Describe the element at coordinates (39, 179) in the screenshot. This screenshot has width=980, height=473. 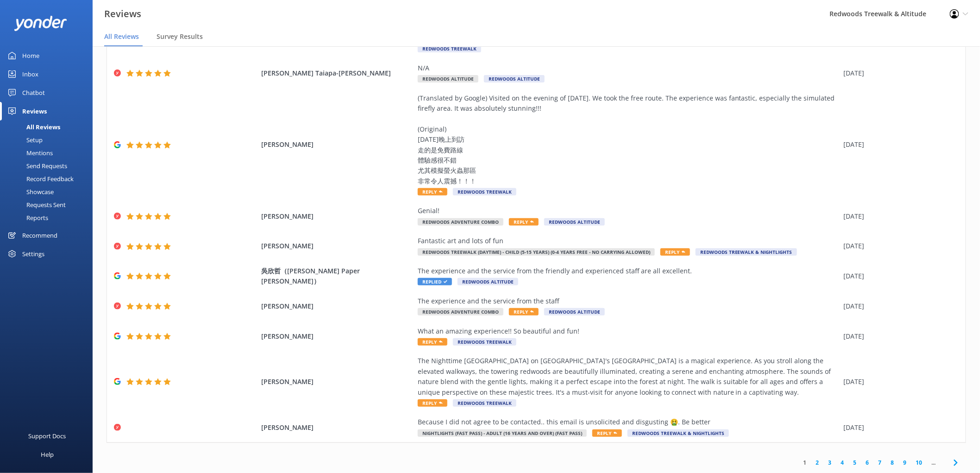
I see `div: Record Feedback` at that location.